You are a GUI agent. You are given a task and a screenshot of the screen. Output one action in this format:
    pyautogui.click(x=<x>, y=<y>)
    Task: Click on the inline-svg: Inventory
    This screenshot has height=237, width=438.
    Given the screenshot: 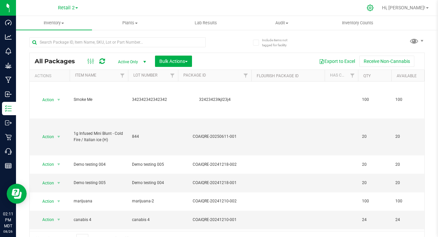 What is the action you would take?
    pyautogui.click(x=8, y=109)
    